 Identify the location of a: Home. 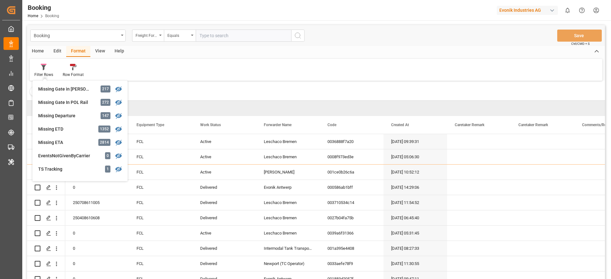
(33, 16).